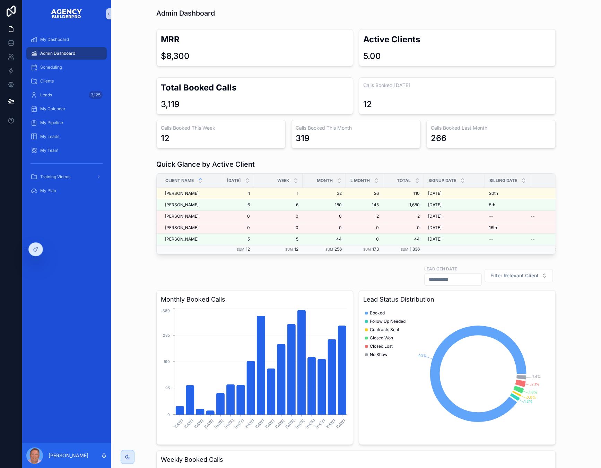 The image size is (601, 468). Describe the element at coordinates (46, 95) in the screenshot. I see `span: Leads` at that location.